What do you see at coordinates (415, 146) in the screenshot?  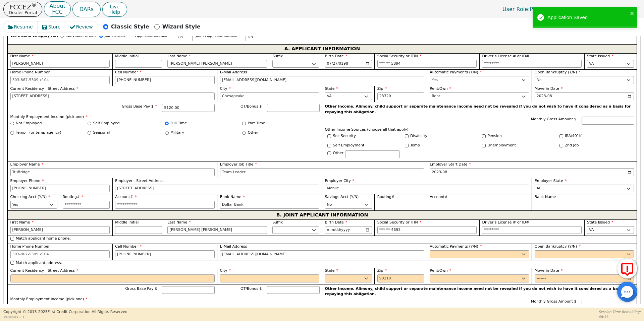 I see `label: Temp` at bounding box center [415, 146].